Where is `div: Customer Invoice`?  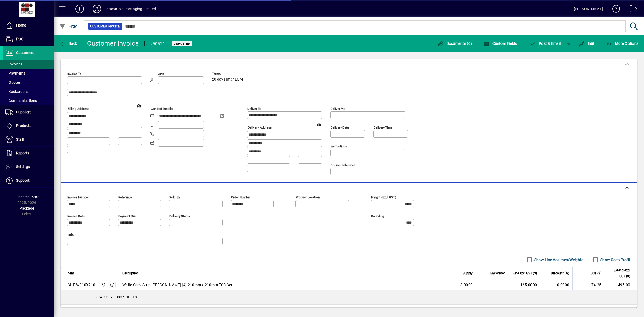
div: Customer Invoice is located at coordinates (113, 43).